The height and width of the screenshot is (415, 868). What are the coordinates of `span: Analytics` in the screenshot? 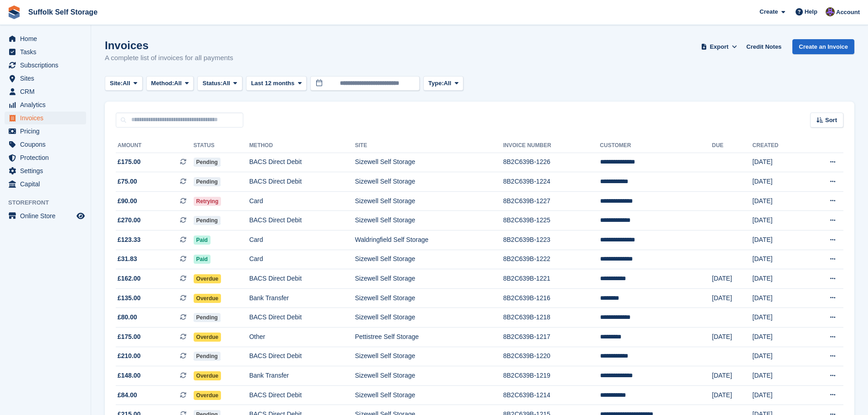 It's located at (47, 105).